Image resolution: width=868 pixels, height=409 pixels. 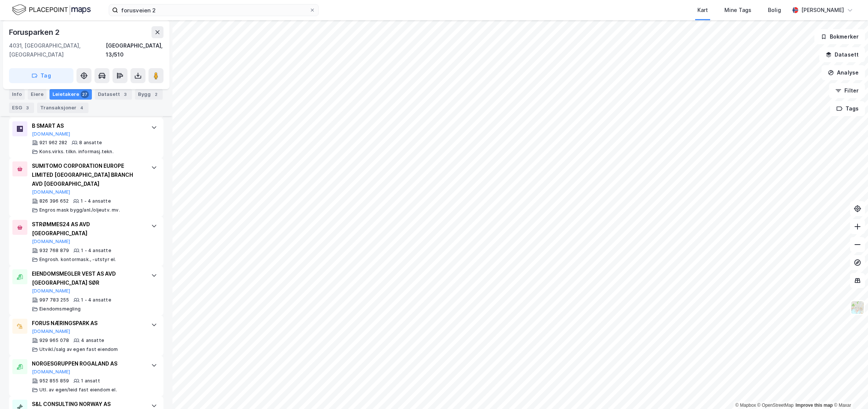 I want to click on div: Engrosh. kontormask., -utstyr el., so click(x=77, y=260).